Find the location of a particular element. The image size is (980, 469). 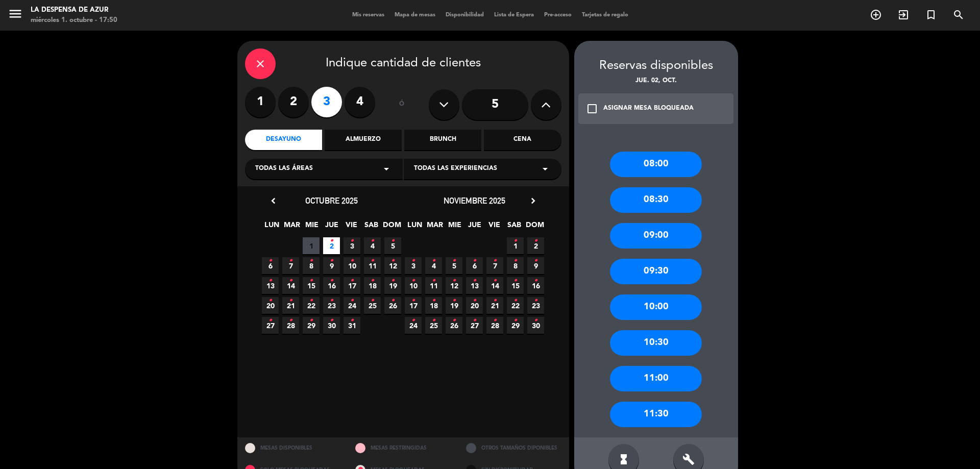

span: 3 is located at coordinates (413, 265).